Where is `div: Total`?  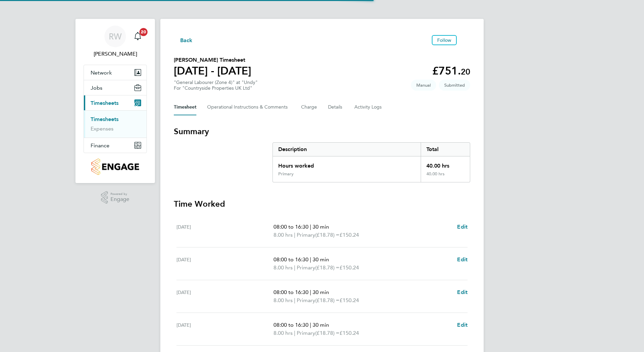
div: Total is located at coordinates (445, 150).